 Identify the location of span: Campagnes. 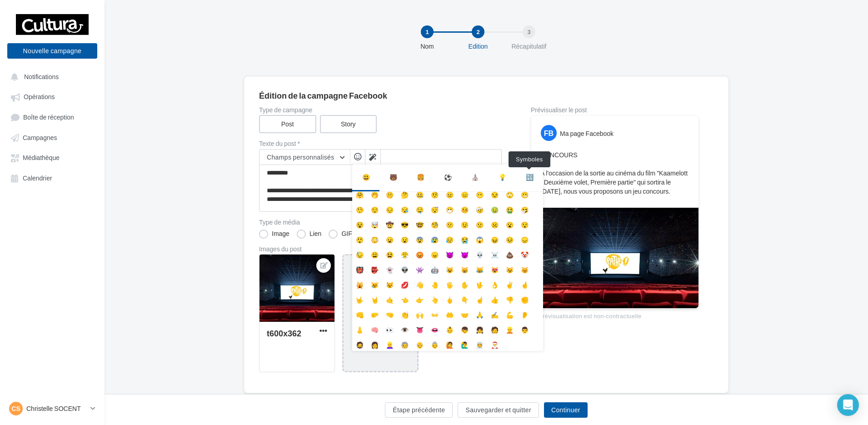
(40, 138).